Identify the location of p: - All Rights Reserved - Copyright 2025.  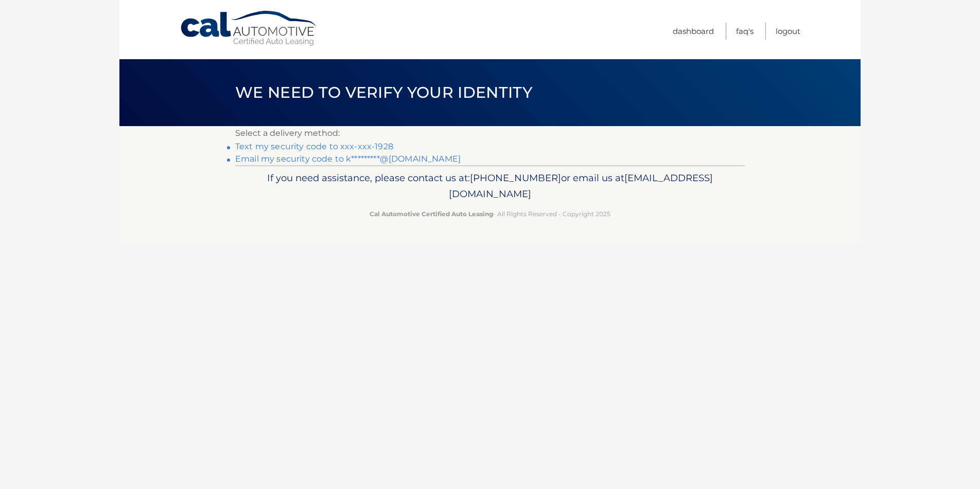
(490, 214).